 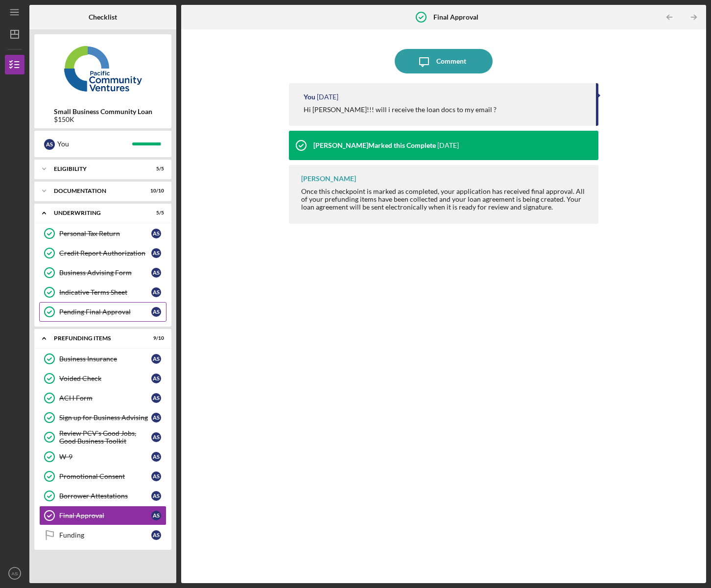 What do you see at coordinates (15, 574) in the screenshot?
I see `button: AS` at bounding box center [15, 574].